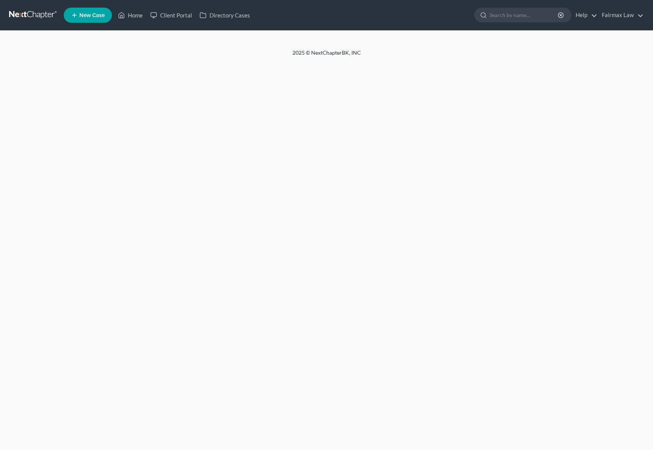 This screenshot has height=450, width=653. Describe the element at coordinates (327, 56) in the screenshot. I see `div: 2025 © NextChapterBK, INC` at that location.